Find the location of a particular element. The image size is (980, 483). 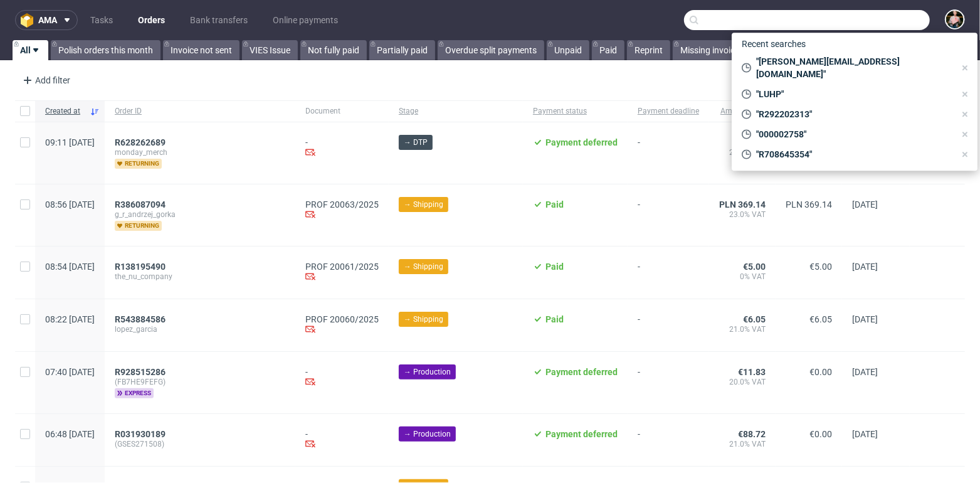

span: R543884586 is located at coordinates (139, 319).